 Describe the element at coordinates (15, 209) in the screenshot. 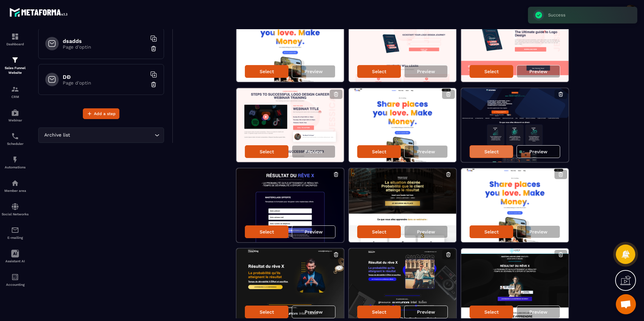

I see `a: social-networksocial-networkSocial Networks` at that location.